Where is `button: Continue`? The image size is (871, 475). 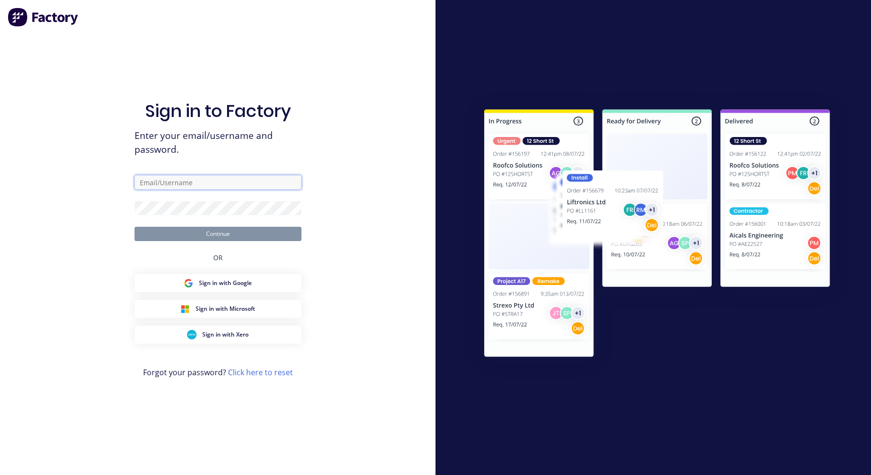
button: Continue is located at coordinates (218, 234).